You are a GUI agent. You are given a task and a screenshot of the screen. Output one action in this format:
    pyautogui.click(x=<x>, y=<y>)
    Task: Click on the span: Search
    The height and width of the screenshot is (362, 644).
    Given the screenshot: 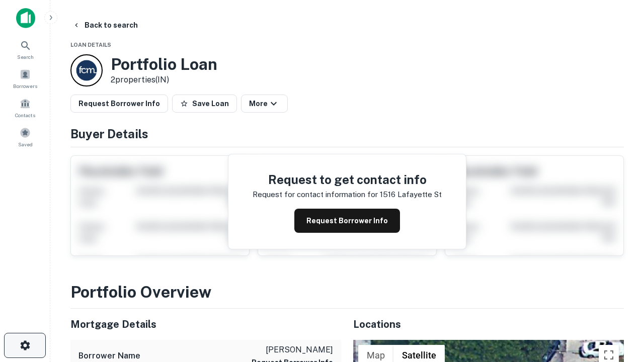 What is the action you would take?
    pyautogui.click(x=25, y=57)
    